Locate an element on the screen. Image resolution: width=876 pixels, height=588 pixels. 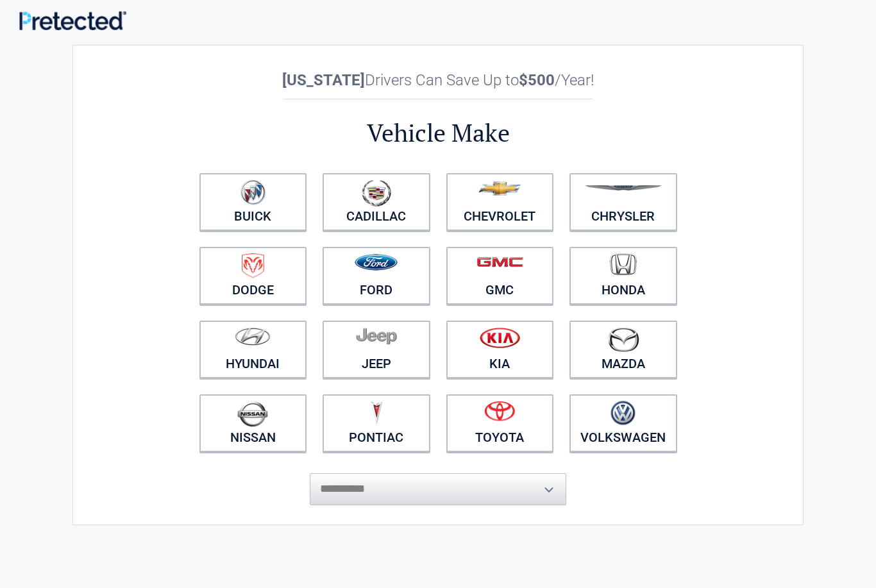
a: Mazda is located at coordinates (623, 350).